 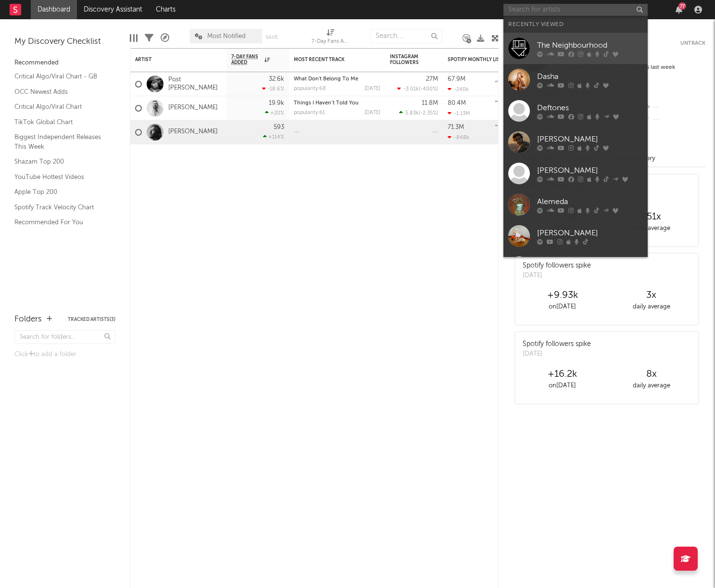 I want to click on div: 27M, so click(x=432, y=79).